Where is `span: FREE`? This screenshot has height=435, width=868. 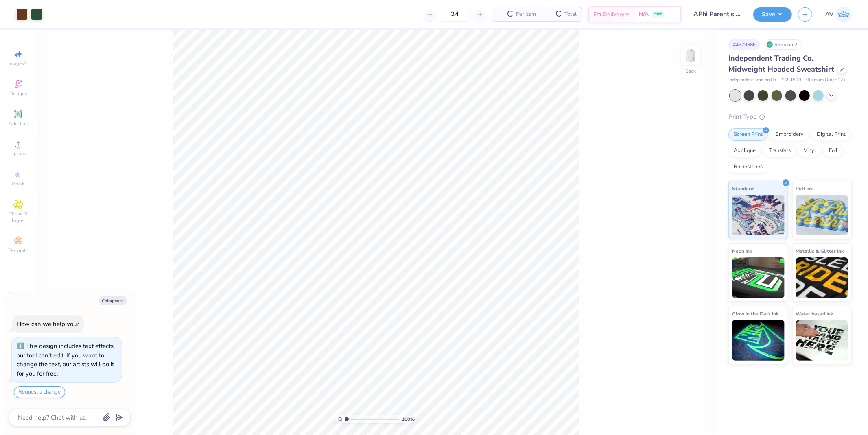 span: FREE is located at coordinates (658, 14).